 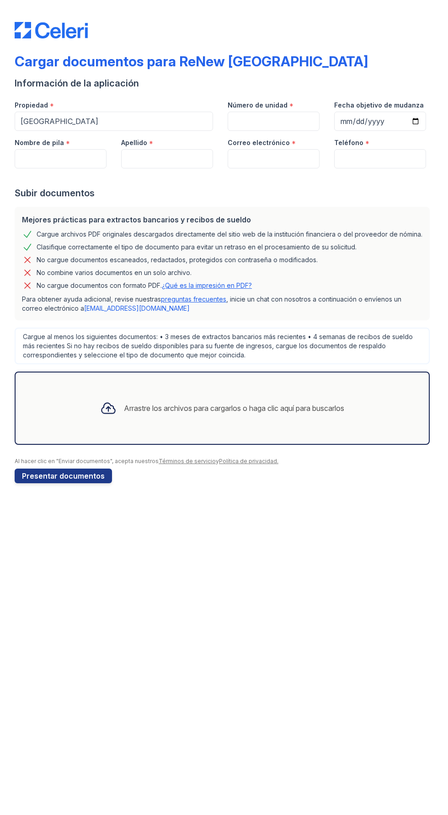 I want to click on font: Fecha objetivo de mudanza, so click(x=379, y=105).